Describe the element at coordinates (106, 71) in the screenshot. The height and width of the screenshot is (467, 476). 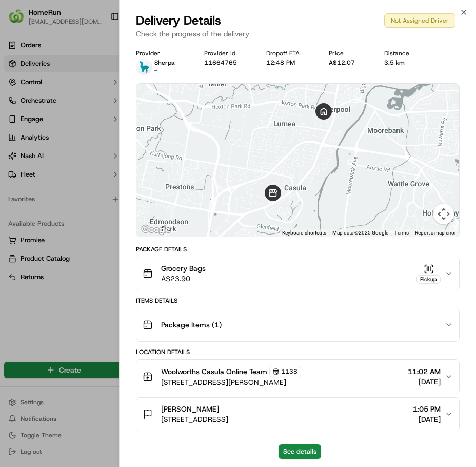
I see `input: Got a question? Start typing here...` at that location.